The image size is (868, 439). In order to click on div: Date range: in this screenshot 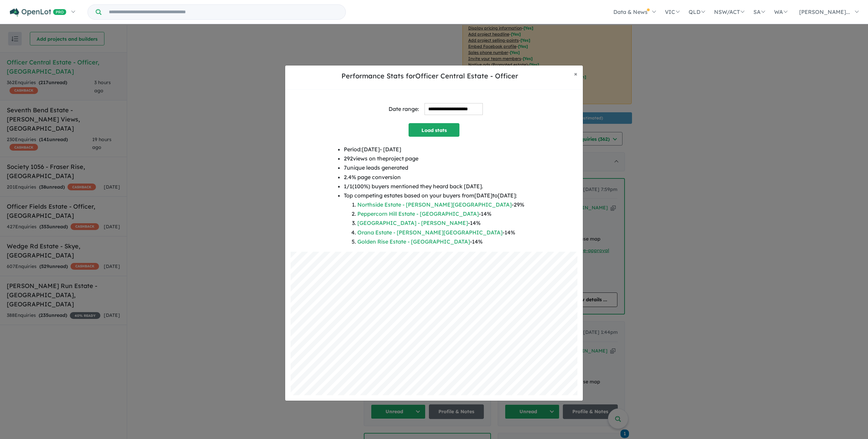, I will do `click(404, 109)`.